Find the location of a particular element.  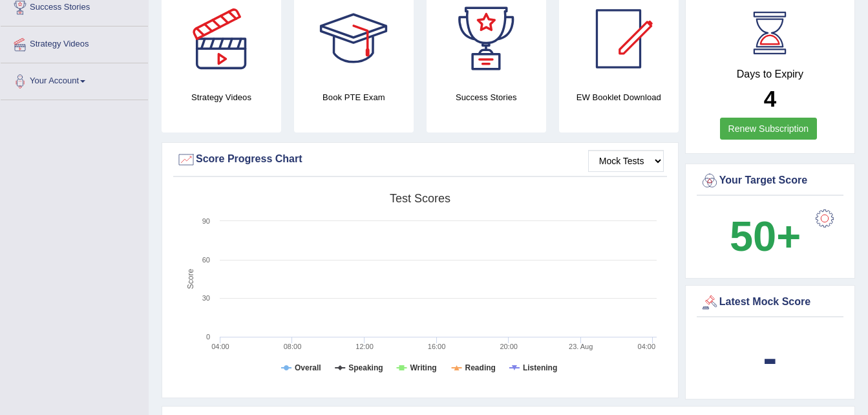

b: 4 is located at coordinates (770, 98).